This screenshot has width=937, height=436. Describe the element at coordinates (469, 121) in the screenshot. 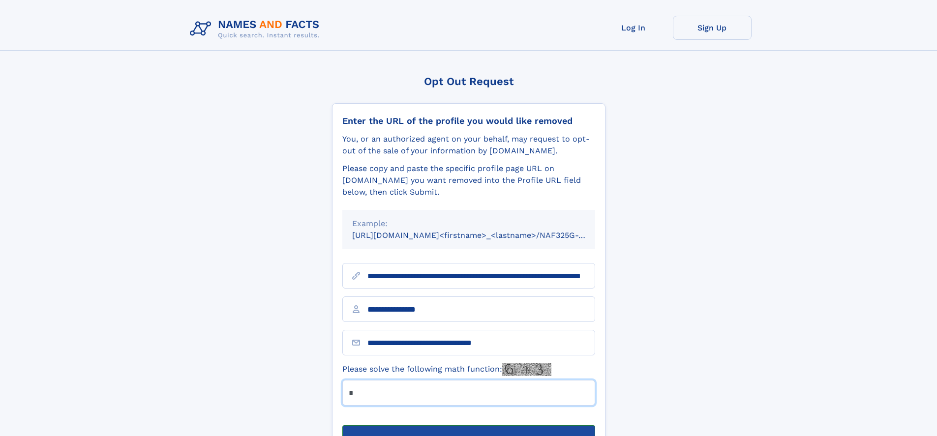

I see `div: Enter the URL of the profile you would like removed` at that location.